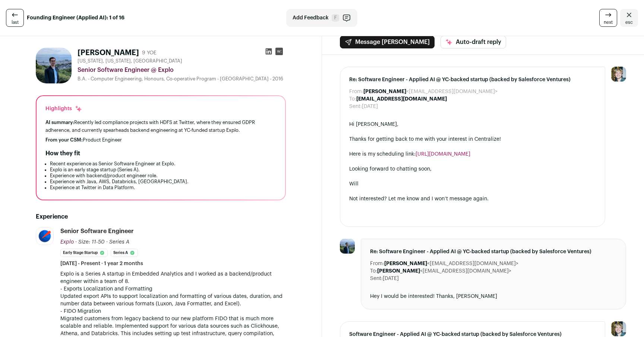 This screenshot has height=337, width=644. Describe the element at coordinates (15, 22) in the screenshot. I see `span: last` at that location.